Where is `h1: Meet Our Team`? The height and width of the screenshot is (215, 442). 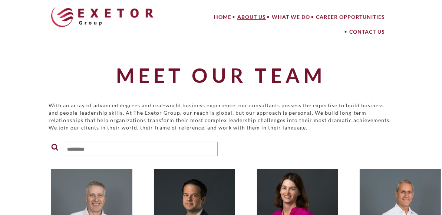
h1: Meet Our Team is located at coordinates (221, 75).